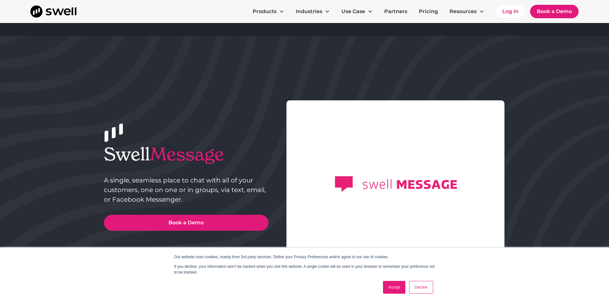  Describe the element at coordinates (510, 12) in the screenshot. I see `a: Log In` at that location.